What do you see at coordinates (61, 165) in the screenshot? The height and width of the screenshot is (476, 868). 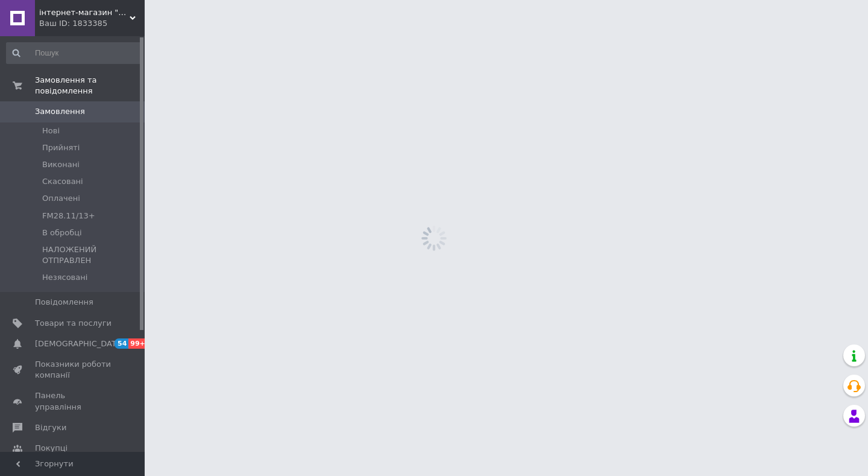 I see `span: Виконані` at bounding box center [61, 165].